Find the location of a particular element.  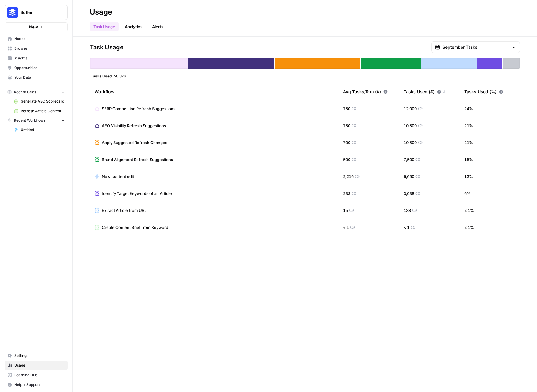

span: Refresh Article Content is located at coordinates (43, 111).